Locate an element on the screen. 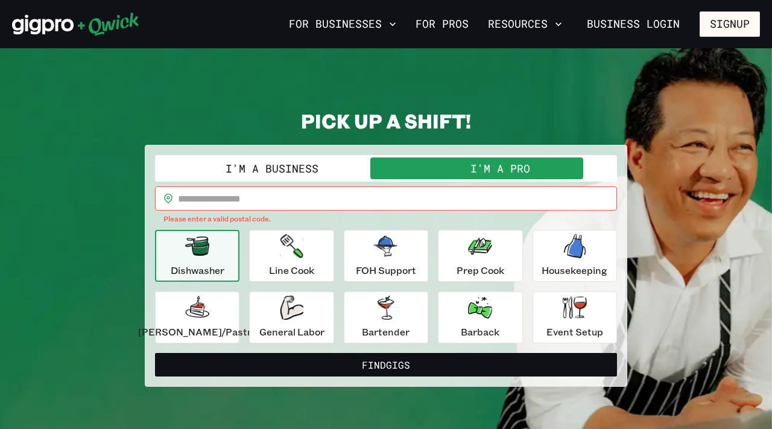  p: Housekeeping is located at coordinates (574, 270).